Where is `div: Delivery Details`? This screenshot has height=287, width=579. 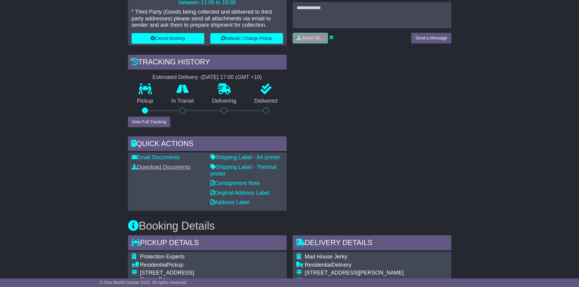 div: Delivery Details is located at coordinates (372, 244).